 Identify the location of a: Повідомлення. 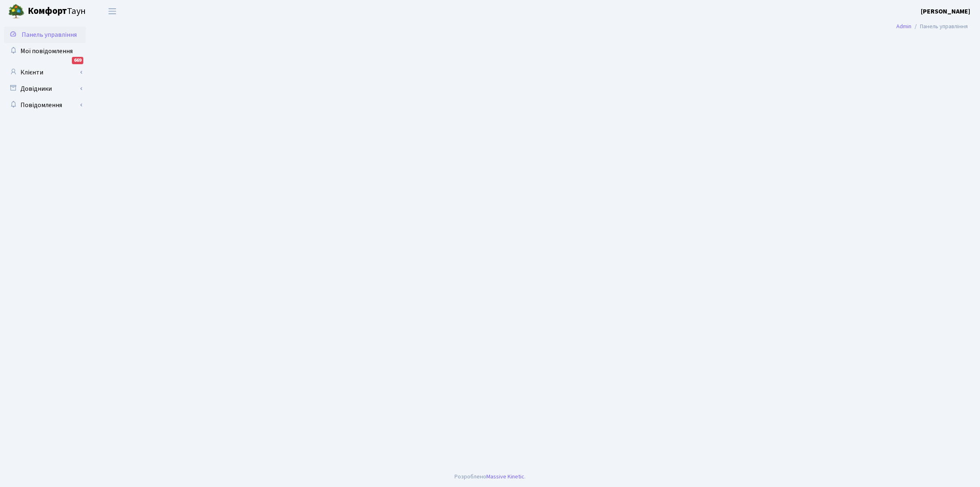
(45, 105).